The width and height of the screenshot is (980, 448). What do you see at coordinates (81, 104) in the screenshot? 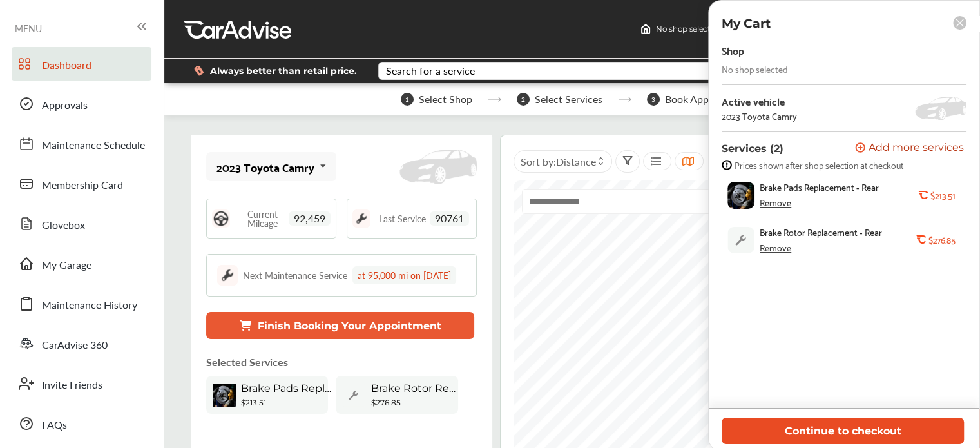
I see `a: Approvals` at bounding box center [81, 104].